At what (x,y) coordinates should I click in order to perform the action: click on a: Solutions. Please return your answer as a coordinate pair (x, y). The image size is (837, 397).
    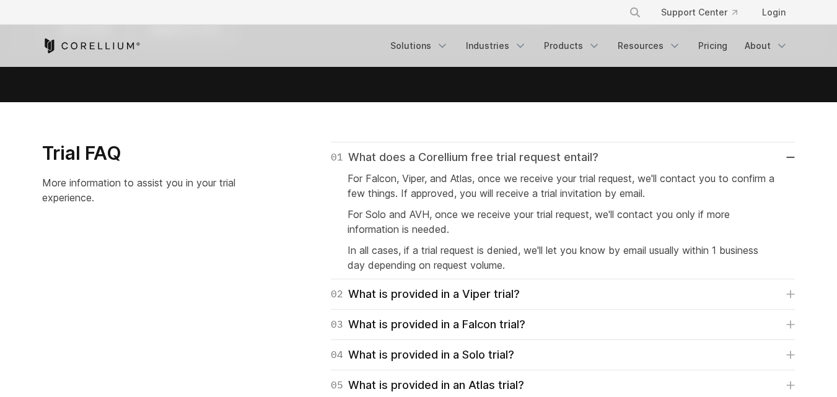
    Looking at the image, I should click on (420, 46).